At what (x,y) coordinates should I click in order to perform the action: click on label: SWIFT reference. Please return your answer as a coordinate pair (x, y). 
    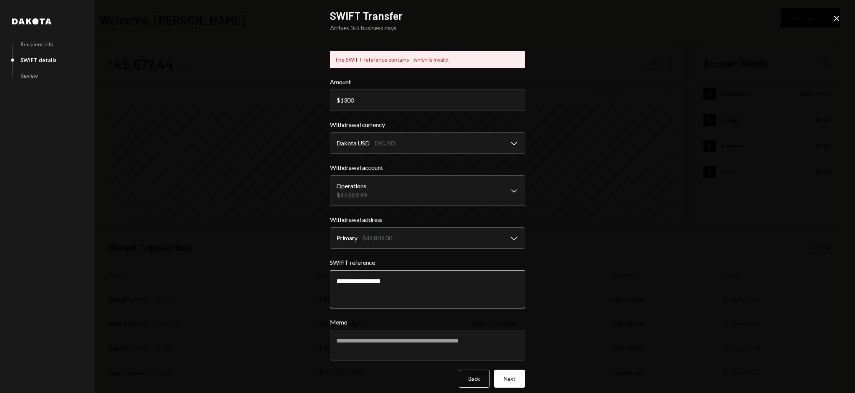
    Looking at the image, I should click on (427, 262).